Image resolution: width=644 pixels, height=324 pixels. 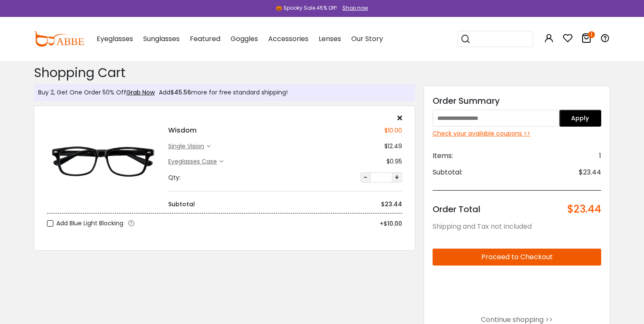 What do you see at coordinates (591, 34) in the screenshot?
I see `i: 1` at bounding box center [591, 34].